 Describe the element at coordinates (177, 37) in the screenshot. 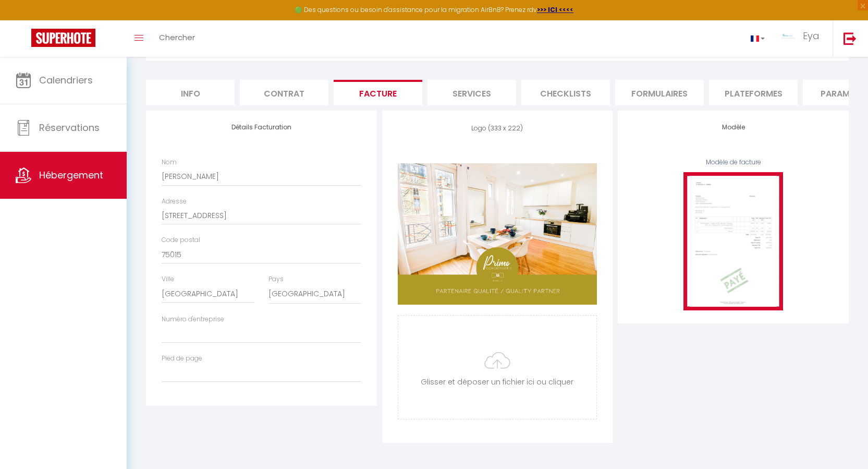

I see `span: Chercher` at that location.